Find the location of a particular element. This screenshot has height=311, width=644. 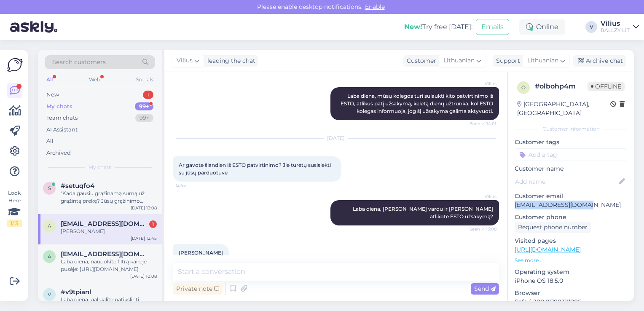

div: Web is located at coordinates (94, 79).